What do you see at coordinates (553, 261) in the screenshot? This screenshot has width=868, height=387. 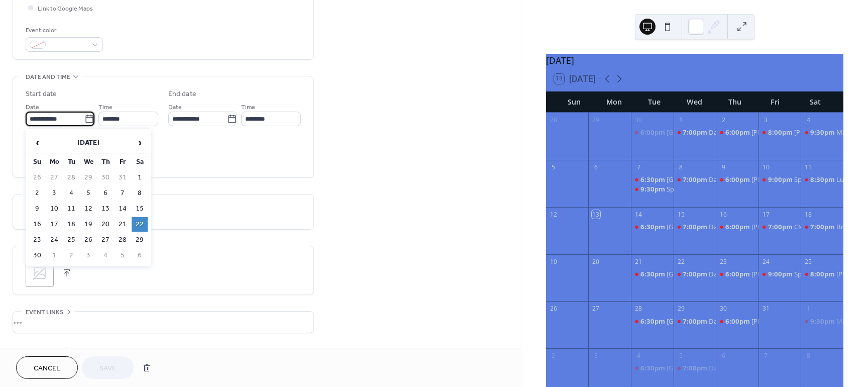 I see `div: 19` at bounding box center [553, 261].